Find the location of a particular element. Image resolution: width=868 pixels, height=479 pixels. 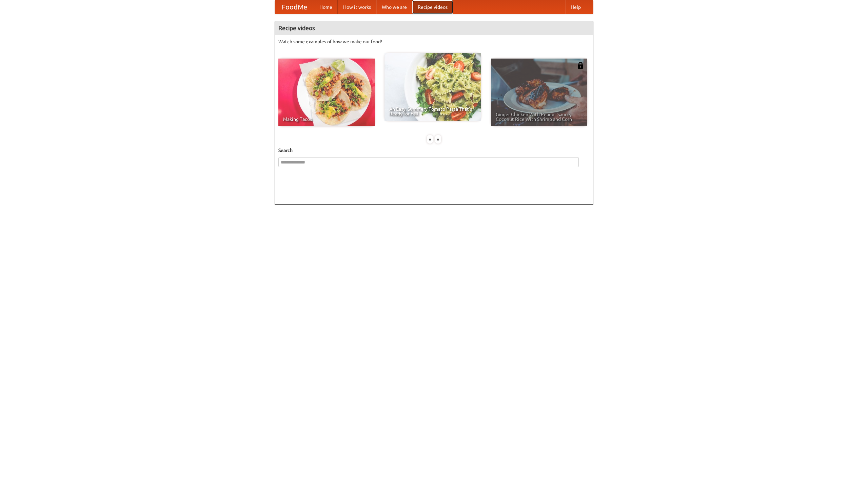

img: 483408.png is located at coordinates (580, 65).